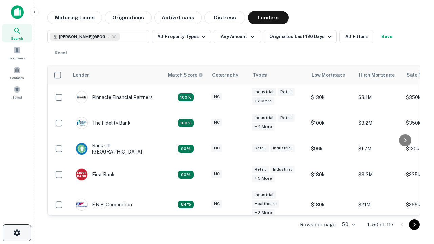 This screenshot has width=434, height=244. What do you see at coordinates (17, 73) in the screenshot?
I see `div: Contacts` at bounding box center [17, 73].